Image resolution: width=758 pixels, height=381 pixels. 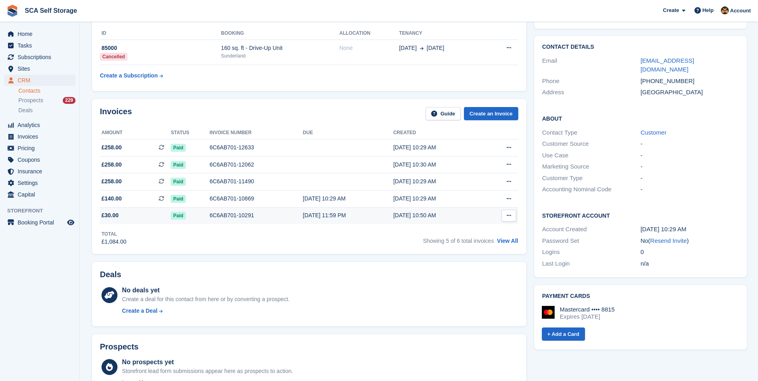 What do you see at coordinates (205, 311) in the screenshot?
I see `a: Create a Deal` at bounding box center [205, 311].